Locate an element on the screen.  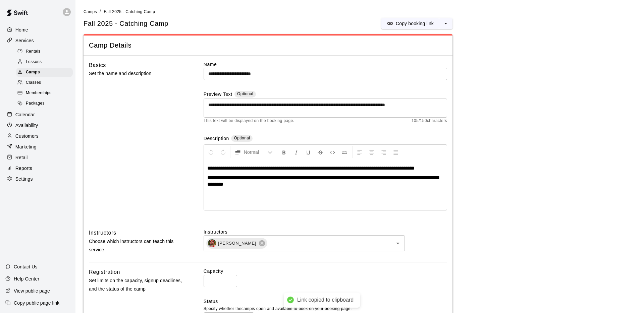
a: Retail is located at coordinates (37, 158).